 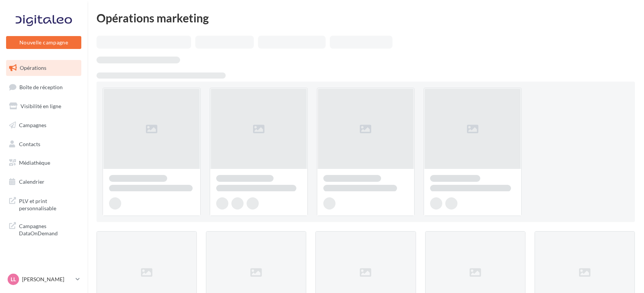 I want to click on a: Calendrier, so click(x=44, y=182).